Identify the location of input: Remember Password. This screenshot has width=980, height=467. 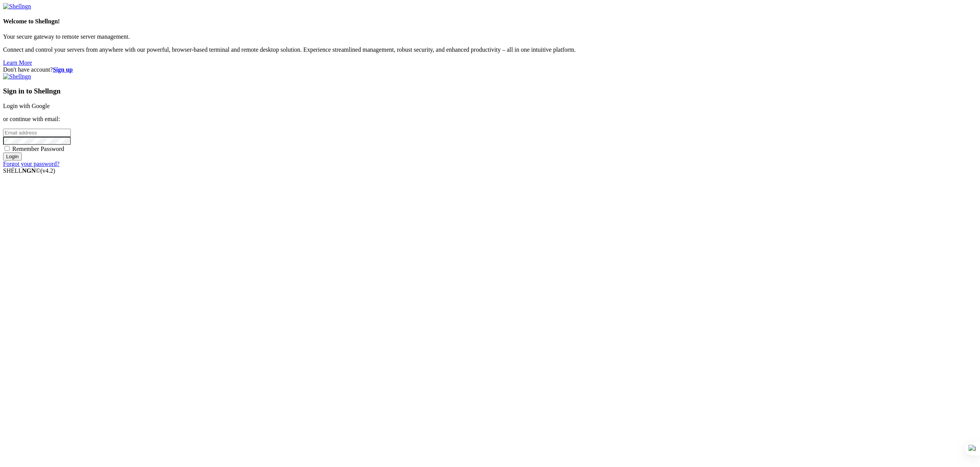
(7, 149).